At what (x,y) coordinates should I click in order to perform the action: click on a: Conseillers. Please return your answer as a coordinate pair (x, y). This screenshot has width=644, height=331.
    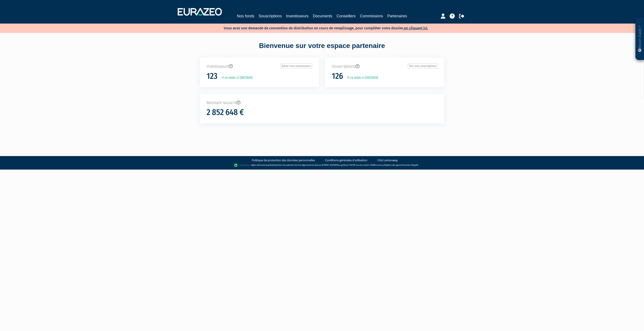
    Looking at the image, I should click on (346, 16).